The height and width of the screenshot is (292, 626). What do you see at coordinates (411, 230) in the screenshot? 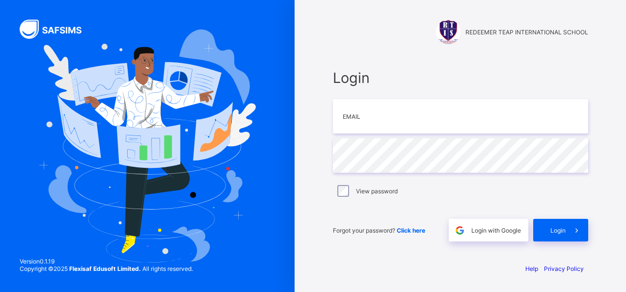
I see `span: Click here` at bounding box center [411, 230].